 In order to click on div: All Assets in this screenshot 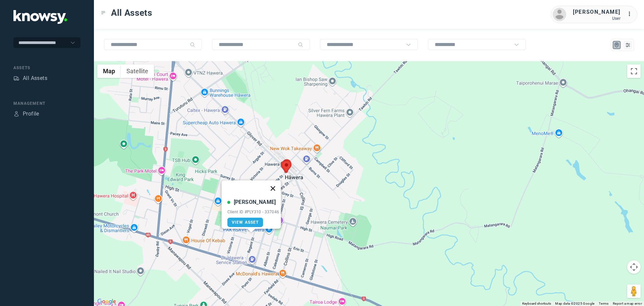, I will do `click(35, 78)`.